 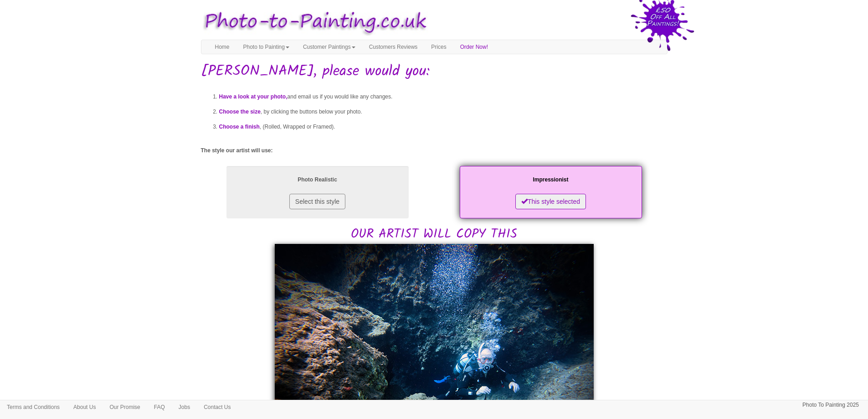 I want to click on a: Order Now!, so click(x=474, y=47).